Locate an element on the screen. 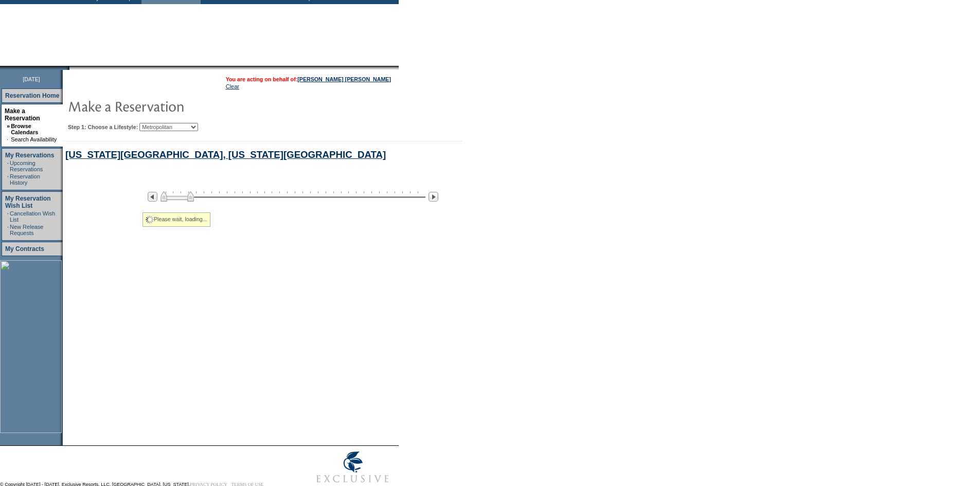 This screenshot has width=980, height=486. div: Please wait, loading... is located at coordinates (177, 219).